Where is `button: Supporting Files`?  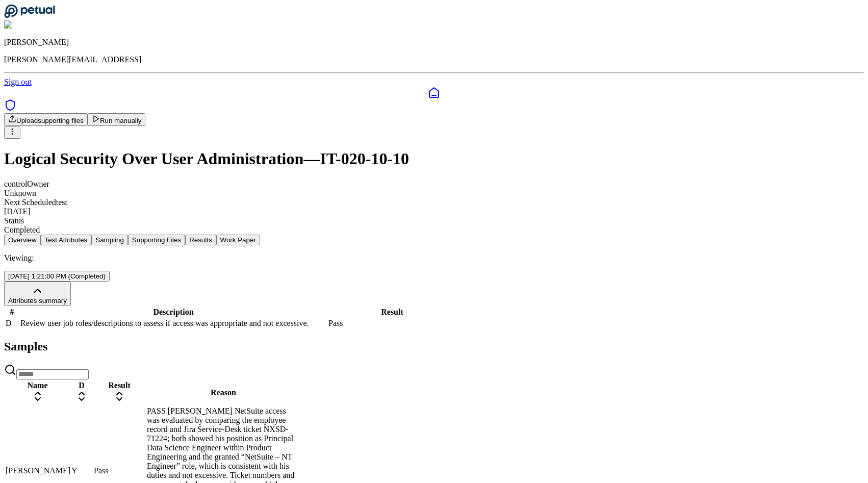 button: Supporting Files is located at coordinates (156, 240).